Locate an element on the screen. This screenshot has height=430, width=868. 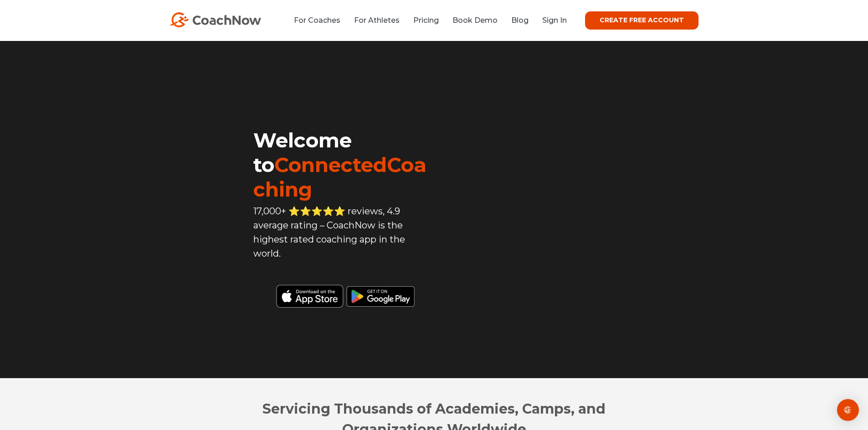
div: Open Intercom Messenger is located at coordinates (848, 410).